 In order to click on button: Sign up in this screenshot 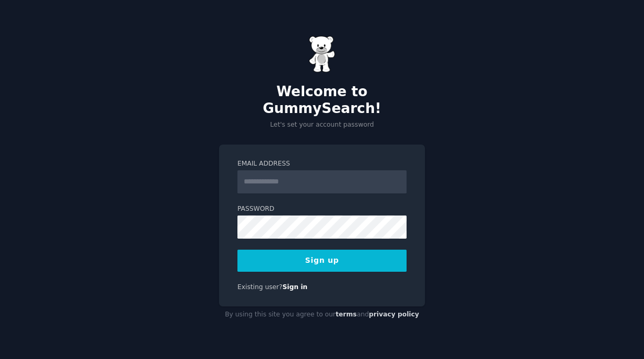, I will do `click(322, 261)`.